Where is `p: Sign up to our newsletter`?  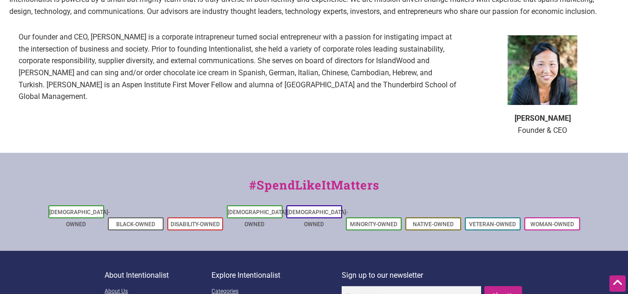 p: Sign up to our newsletter is located at coordinates (432, 276).